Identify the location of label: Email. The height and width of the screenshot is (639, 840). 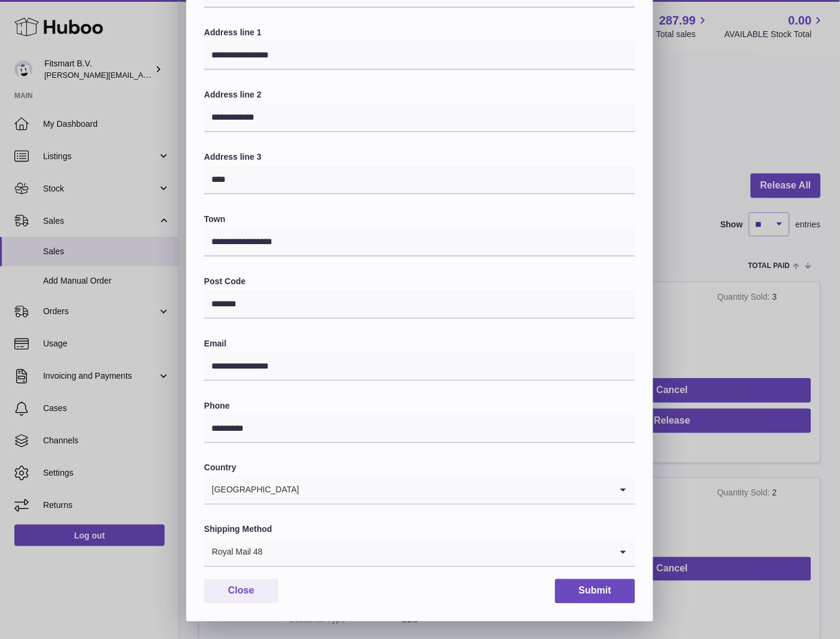
(420, 343).